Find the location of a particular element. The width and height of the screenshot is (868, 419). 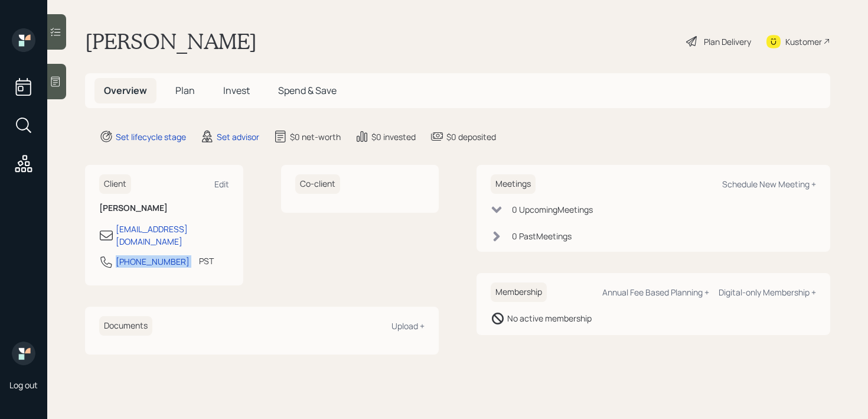

div: 0 Past Meeting s is located at coordinates (542, 236).